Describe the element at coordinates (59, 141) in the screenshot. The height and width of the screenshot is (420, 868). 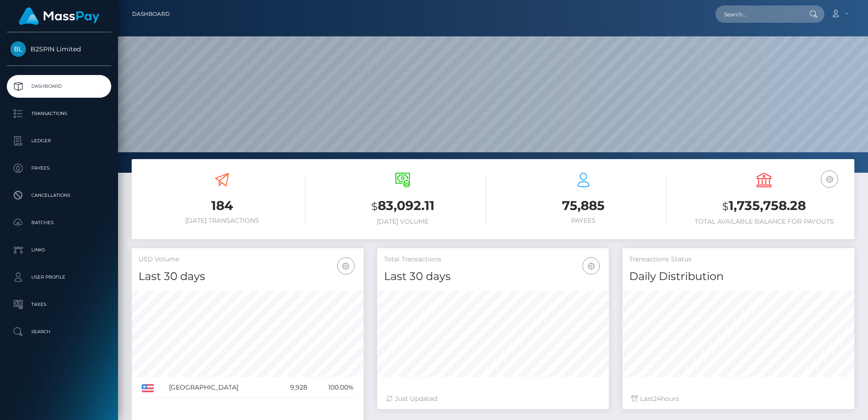
I see `a: Ledger` at that location.